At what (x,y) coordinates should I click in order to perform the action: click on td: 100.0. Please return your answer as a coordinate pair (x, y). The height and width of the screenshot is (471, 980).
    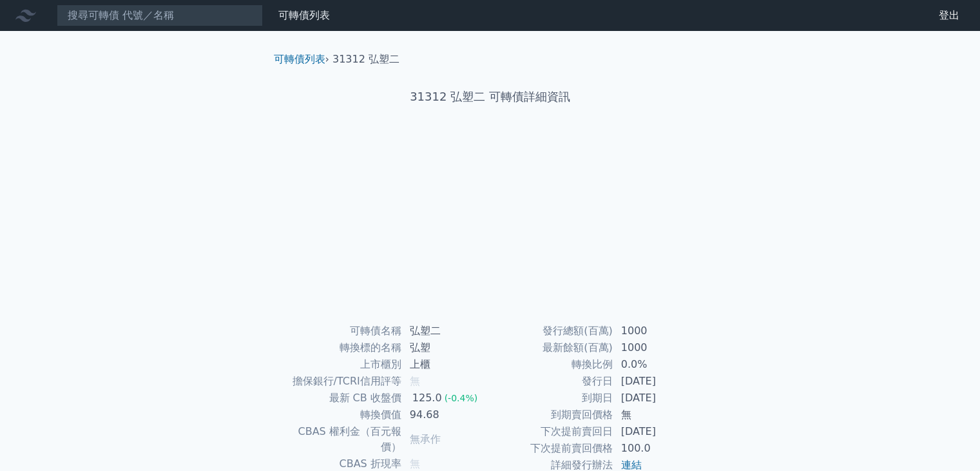
    Looking at the image, I should click on (658, 448).